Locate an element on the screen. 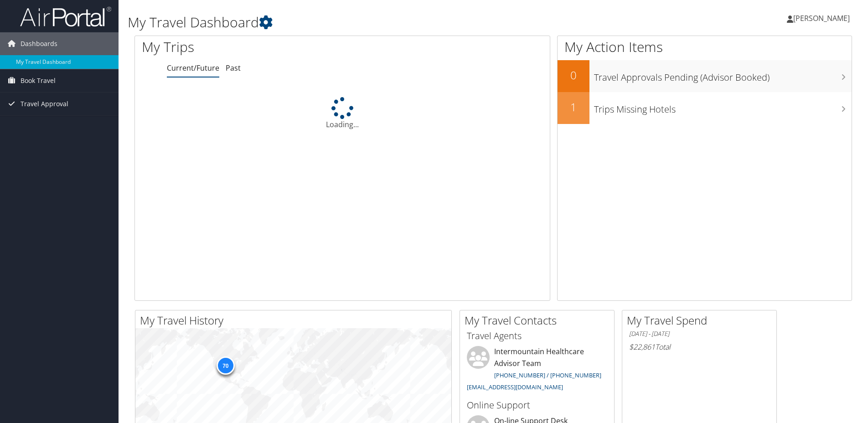  h2: My Travel History is located at coordinates (295, 321).